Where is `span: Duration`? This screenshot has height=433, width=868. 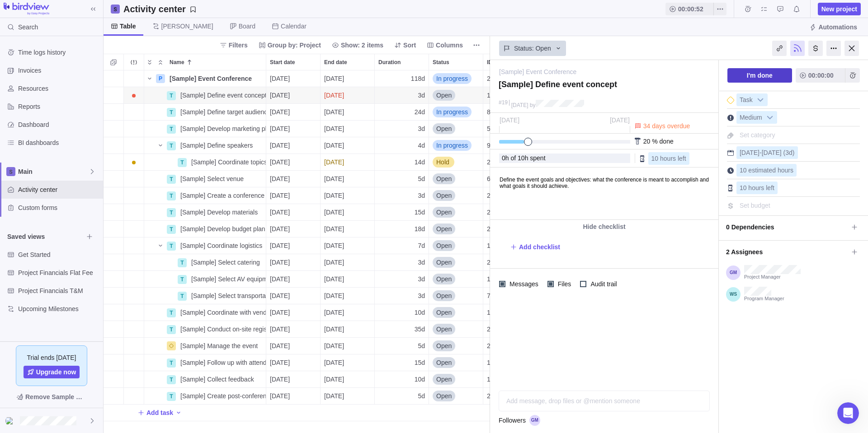 span: Duration is located at coordinates (389, 62).